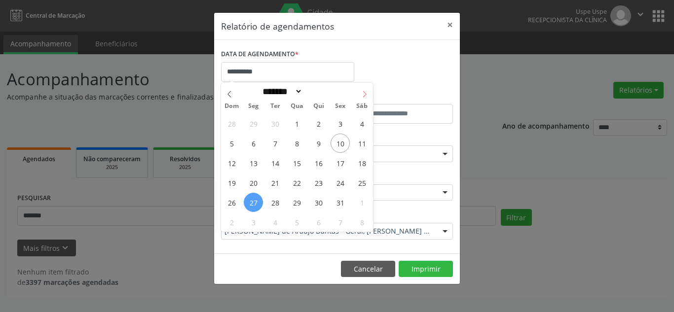  I want to click on span: Dom, so click(232, 106).